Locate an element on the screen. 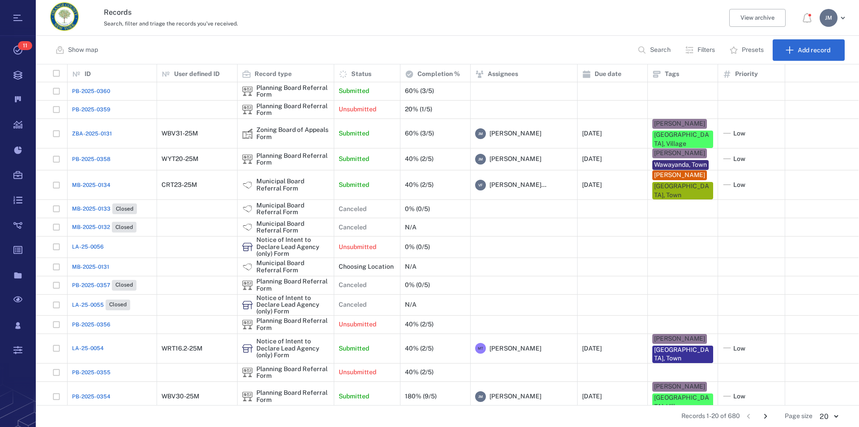 This screenshot has height=427, width=859. button: Show map is located at coordinates (77, 50).